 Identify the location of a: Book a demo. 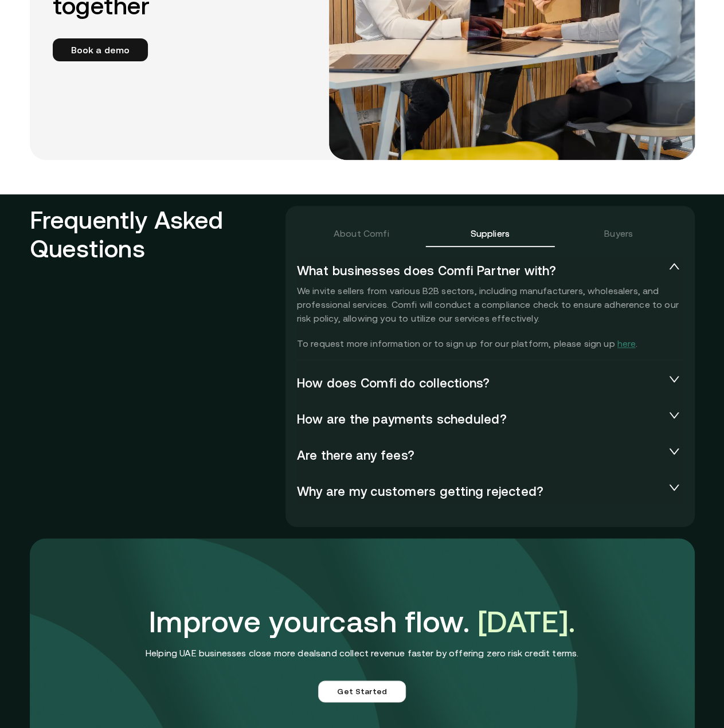
(100, 50).